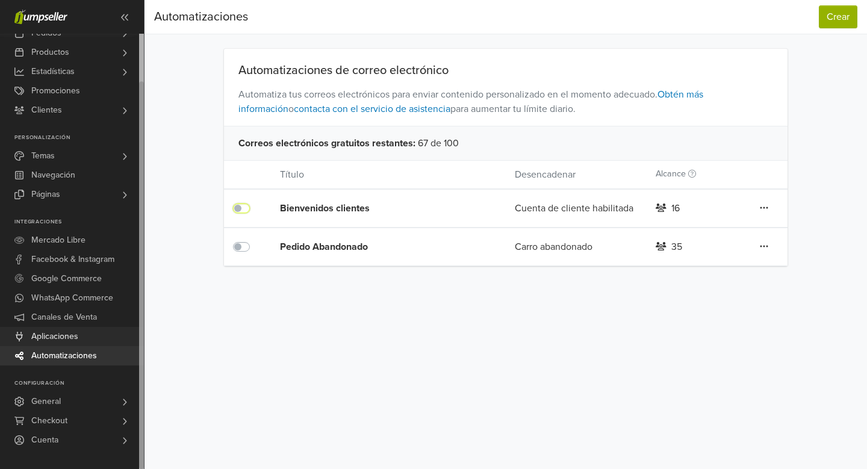 Image resolution: width=867 pixels, height=469 pixels. Describe the element at coordinates (46, 195) in the screenshot. I see `span: Páginas` at that location.